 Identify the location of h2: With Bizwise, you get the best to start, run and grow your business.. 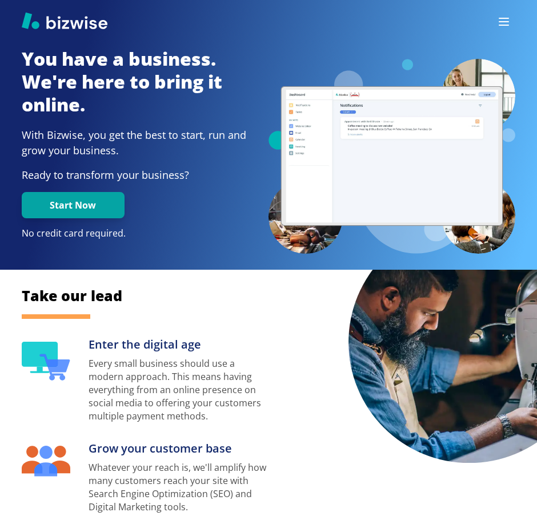
(145, 143).